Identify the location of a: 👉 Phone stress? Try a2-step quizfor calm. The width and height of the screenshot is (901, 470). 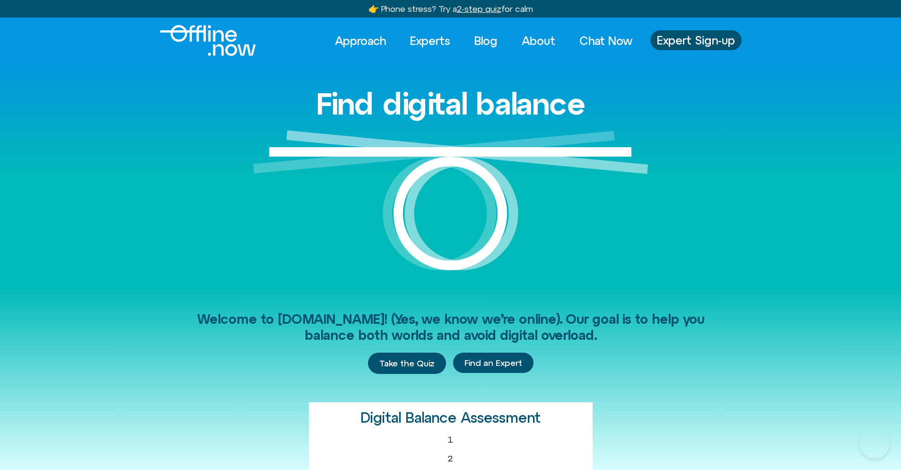
(451, 9).